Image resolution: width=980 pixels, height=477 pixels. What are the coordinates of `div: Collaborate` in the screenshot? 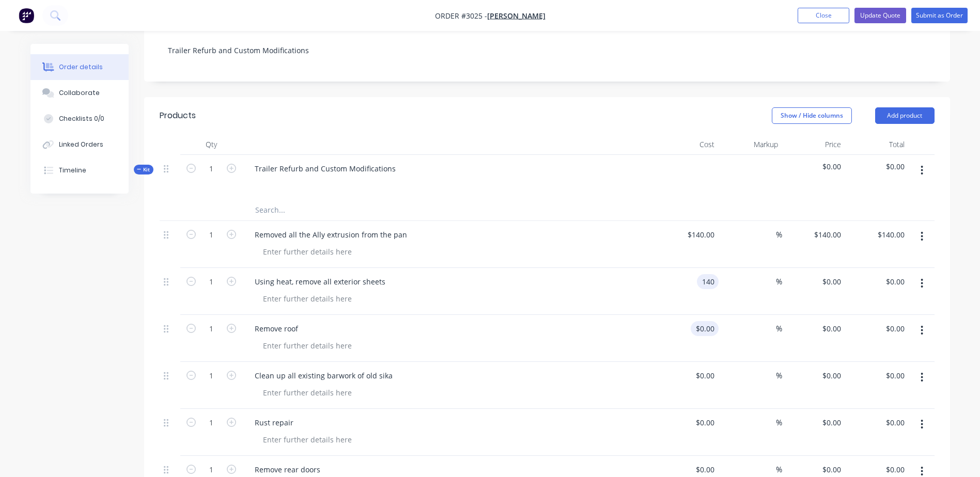 It's located at (79, 93).